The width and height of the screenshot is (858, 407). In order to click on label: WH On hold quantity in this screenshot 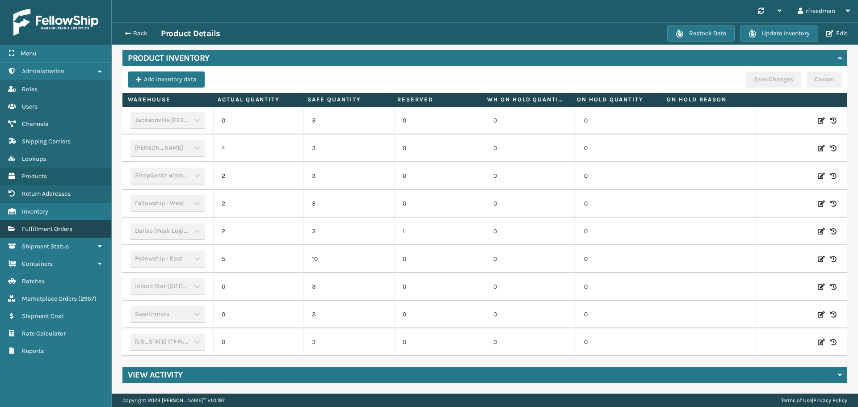, I will do `click(526, 100)`.